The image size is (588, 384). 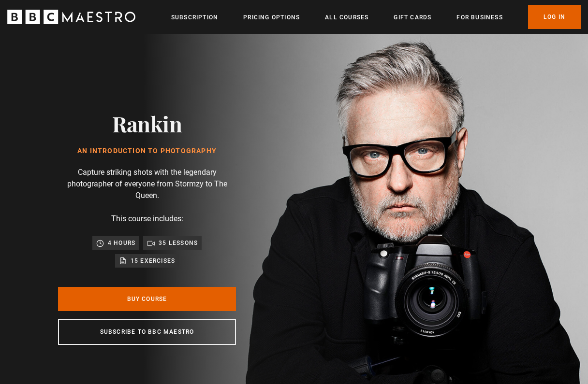 I want to click on a: Subscribe to BBC Maestro, so click(x=147, y=332).